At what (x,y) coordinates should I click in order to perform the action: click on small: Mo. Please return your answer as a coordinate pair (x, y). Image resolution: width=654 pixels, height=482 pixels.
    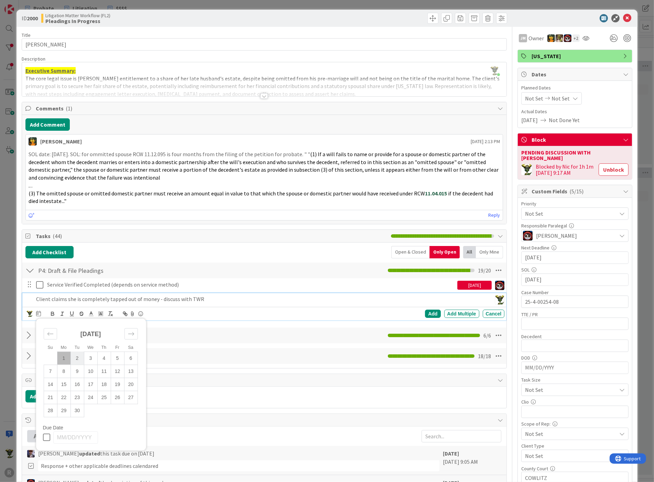
    Looking at the image, I should click on (64, 347).